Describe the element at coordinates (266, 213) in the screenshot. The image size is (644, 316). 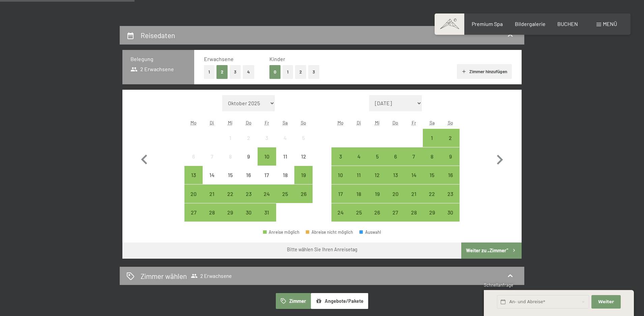
I see `div: Fri Oct 31 2025` at that location.